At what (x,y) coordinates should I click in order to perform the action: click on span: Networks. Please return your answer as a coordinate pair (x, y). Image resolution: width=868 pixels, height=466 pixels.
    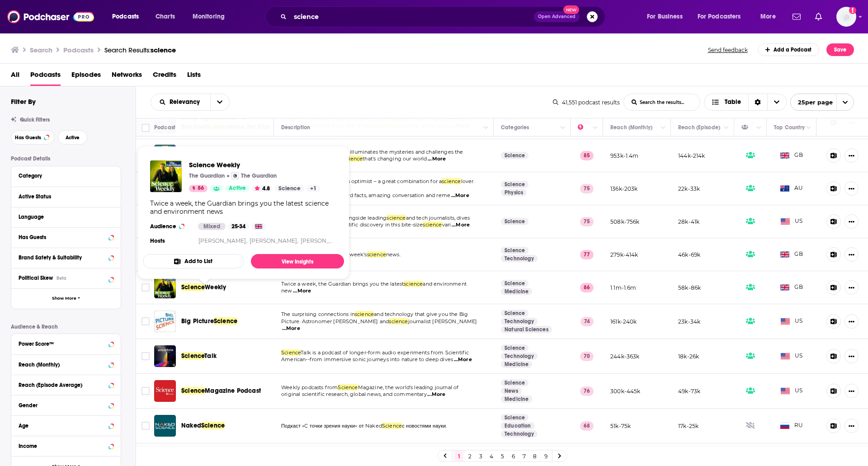
    Looking at the image, I should click on (127, 76).